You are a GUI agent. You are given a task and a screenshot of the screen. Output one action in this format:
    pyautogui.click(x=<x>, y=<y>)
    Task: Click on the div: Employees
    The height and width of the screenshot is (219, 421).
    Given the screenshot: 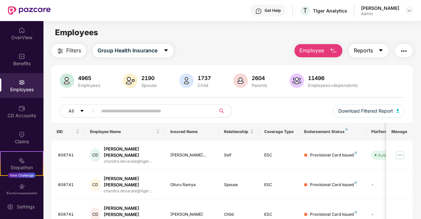 What is the action you would take?
    pyautogui.click(x=89, y=85)
    